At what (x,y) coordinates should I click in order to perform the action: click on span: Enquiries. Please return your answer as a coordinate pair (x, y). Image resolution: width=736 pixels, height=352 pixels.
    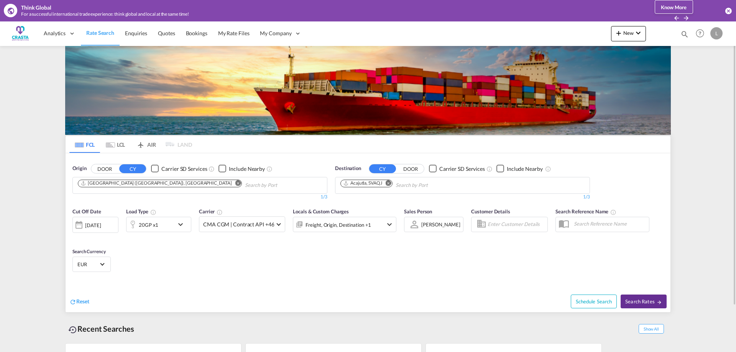
    Looking at the image, I should click on (136, 33).